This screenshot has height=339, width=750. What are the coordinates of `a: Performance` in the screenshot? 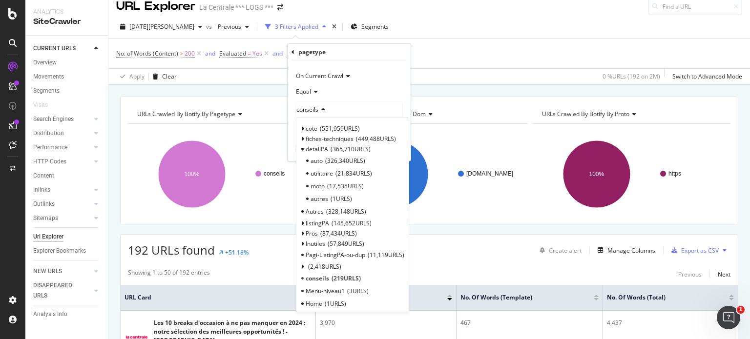 It's located at (62, 147).